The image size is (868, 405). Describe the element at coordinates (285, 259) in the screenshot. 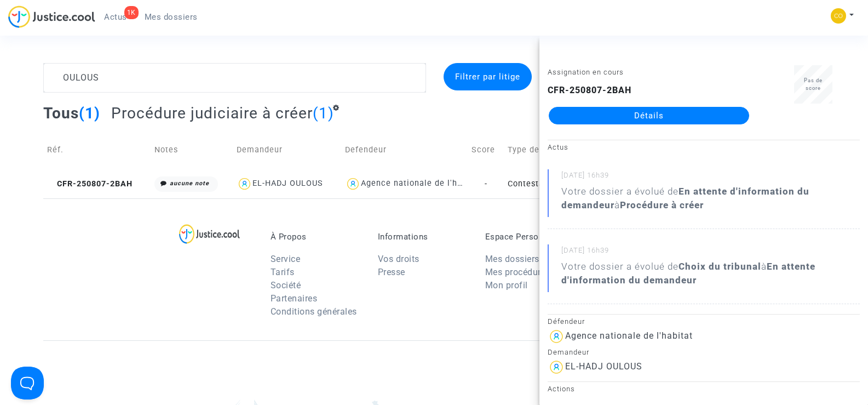

I see `a: Service` at that location.